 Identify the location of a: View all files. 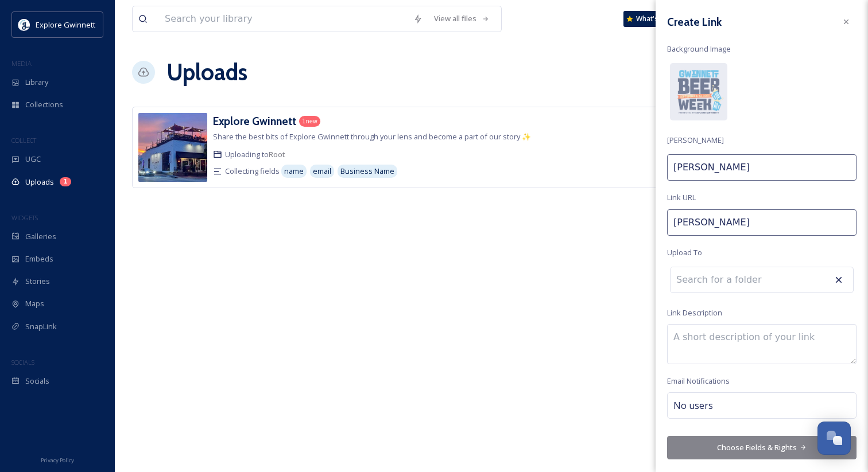
(462, 18).